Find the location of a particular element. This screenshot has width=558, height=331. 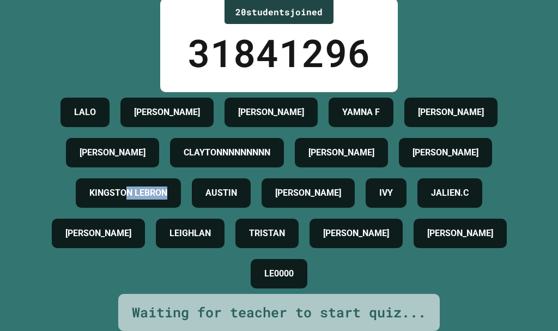

h4: CLAYTONNNNNNNNN is located at coordinates (227, 153).